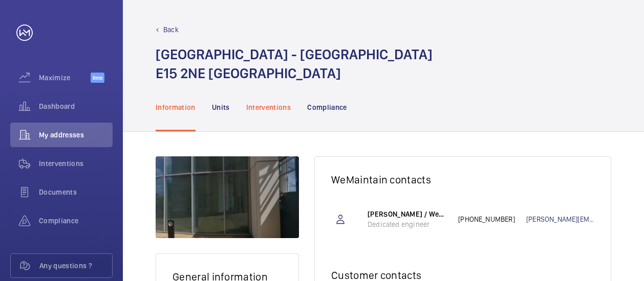  What do you see at coordinates (97, 78) in the screenshot?
I see `span: Beta` at bounding box center [97, 78].